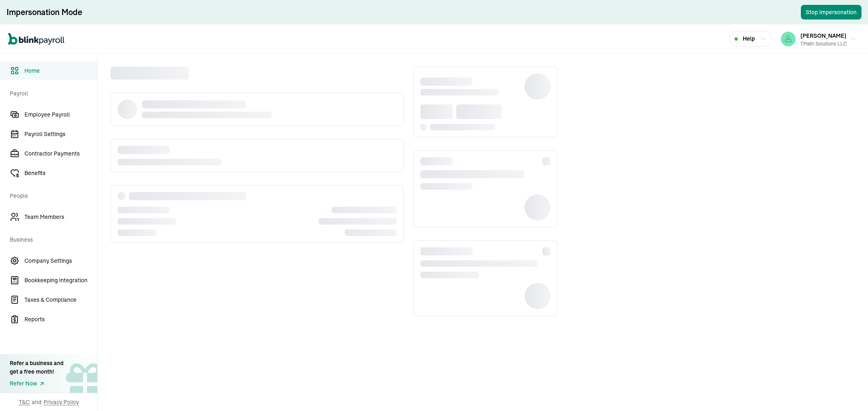 The width and height of the screenshot is (868, 411). What do you see at coordinates (60, 217) in the screenshot?
I see `span: Team Members` at bounding box center [60, 217].